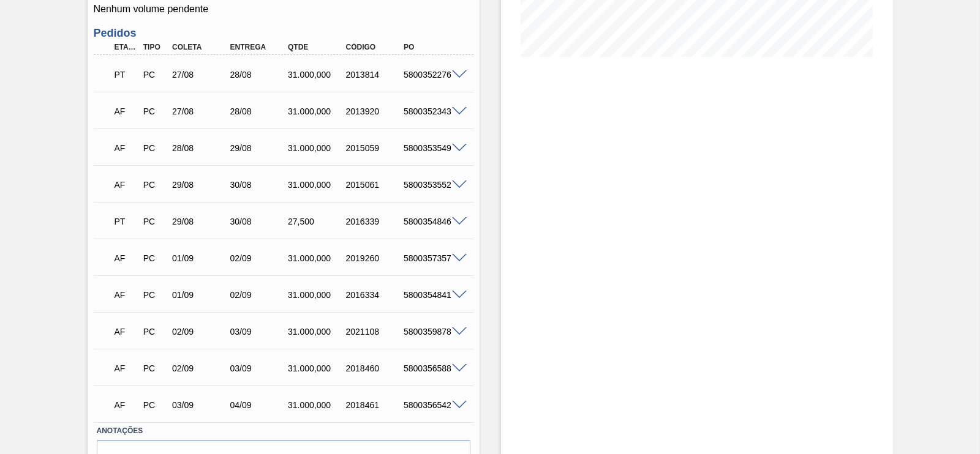 Image resolution: width=980 pixels, height=454 pixels. I want to click on div: 2016339, so click(375, 221).